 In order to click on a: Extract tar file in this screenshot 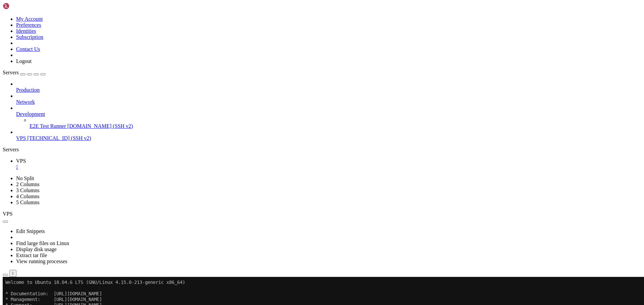, I will do `click(31, 255)`.